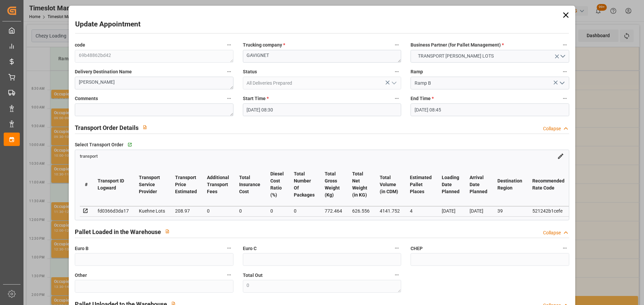  What do you see at coordinates (548, 211) in the screenshot?
I see `div: 521242b1cefe` at bounding box center [548, 211].